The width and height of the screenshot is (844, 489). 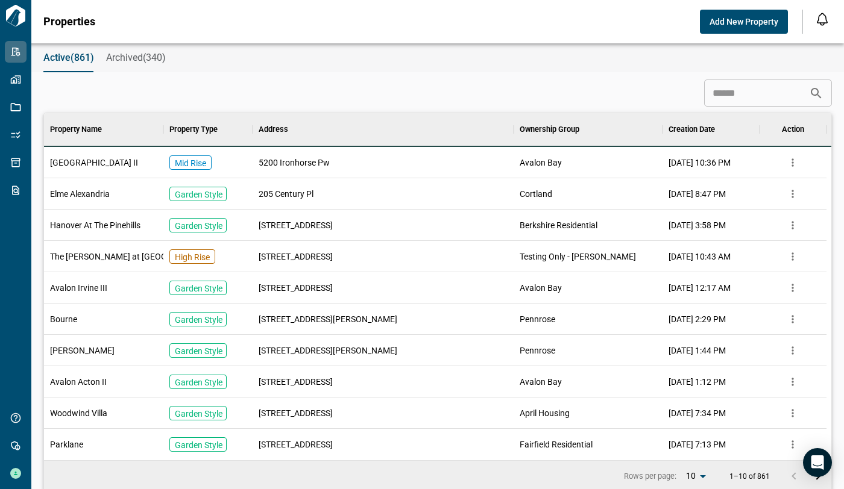 I want to click on span: Archived(340), so click(x=136, y=58).